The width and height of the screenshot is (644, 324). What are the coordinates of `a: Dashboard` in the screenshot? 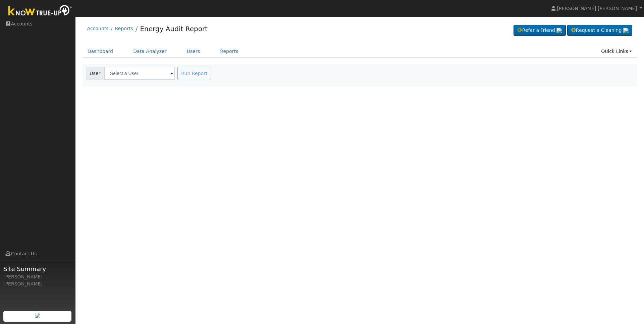 It's located at (100, 51).